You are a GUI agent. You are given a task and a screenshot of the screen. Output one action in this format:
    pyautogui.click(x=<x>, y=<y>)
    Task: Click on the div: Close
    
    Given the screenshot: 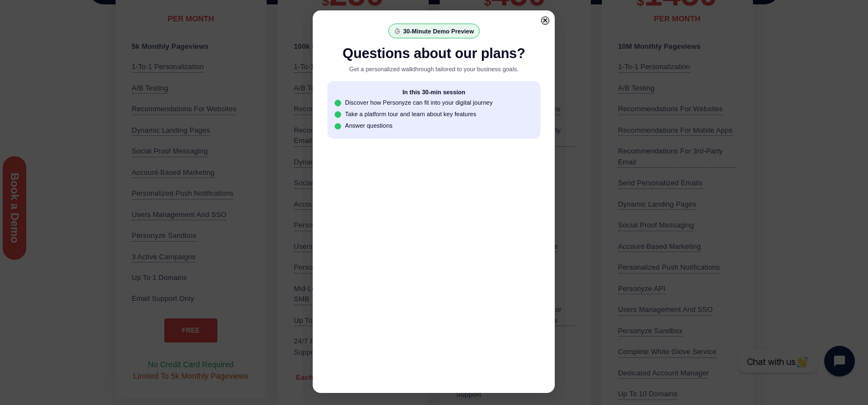 What is the action you would take?
    pyautogui.click(x=546, y=21)
    